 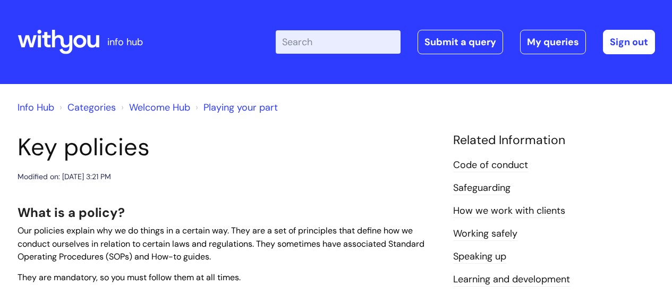 What do you see at coordinates (338, 42) in the screenshot?
I see `input: Search` at bounding box center [338, 42].